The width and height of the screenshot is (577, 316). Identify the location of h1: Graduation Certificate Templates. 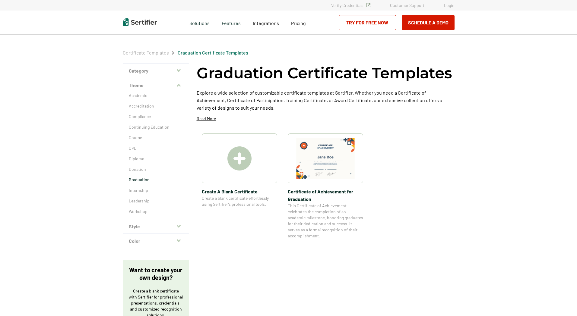
(324, 73).